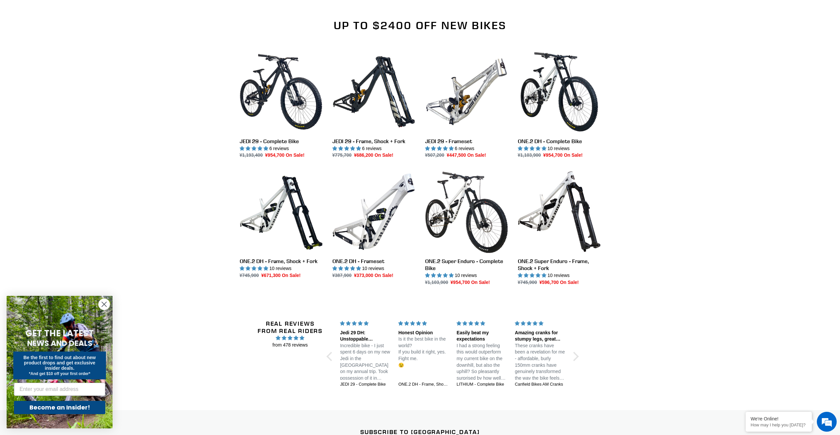 Image resolution: width=840 pixels, height=435 pixels. Describe the element at coordinates (424, 352) in the screenshot. I see `p: Is it the best bike in the world? If you build it right, yes. Fight me. 😉` at that location.